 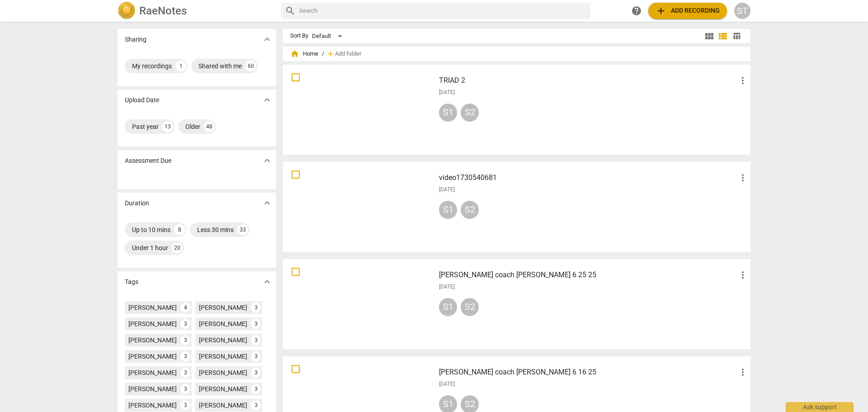 What do you see at coordinates (127, 11) in the screenshot?
I see `img: Logo` at bounding box center [127, 11].